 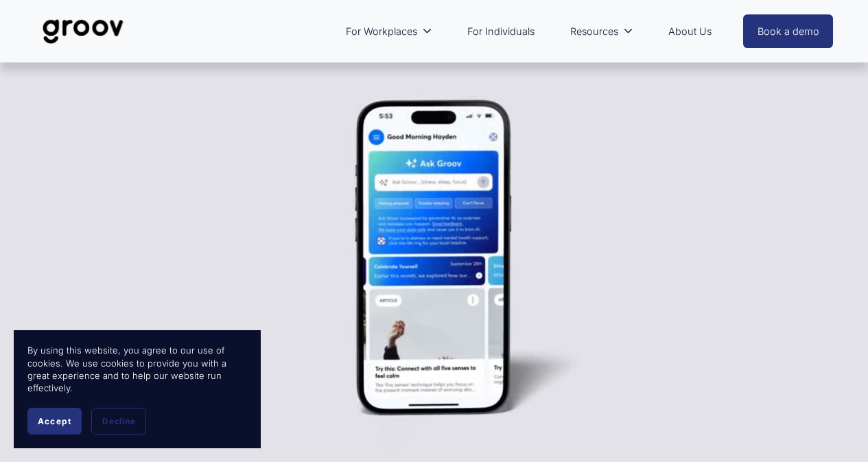 What do you see at coordinates (690, 32) in the screenshot?
I see `a: About Us` at bounding box center [690, 32].